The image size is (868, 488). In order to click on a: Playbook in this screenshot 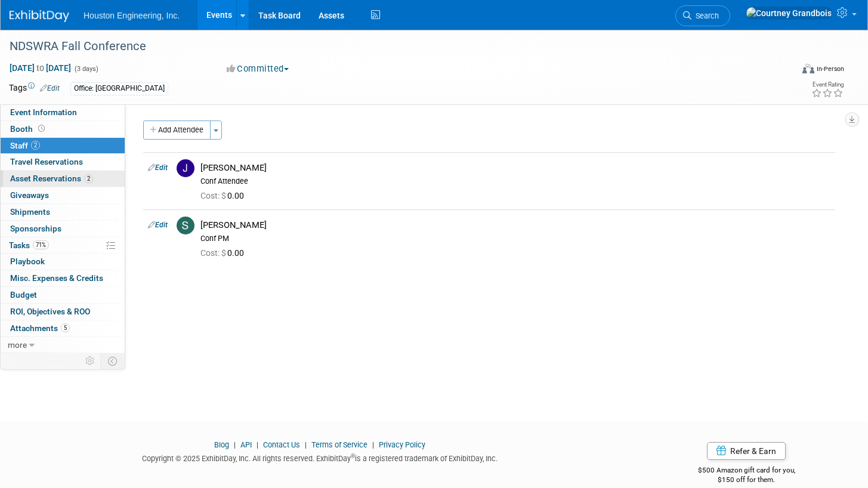, I will do `click(63, 261)`.